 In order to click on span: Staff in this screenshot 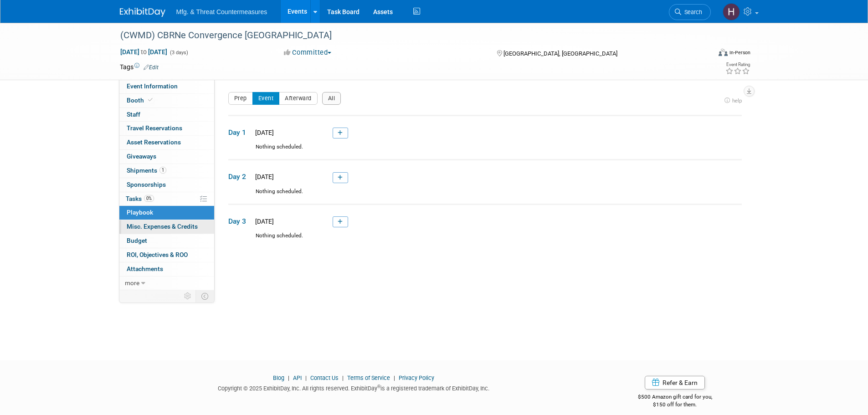, I will do `click(133, 114)`.